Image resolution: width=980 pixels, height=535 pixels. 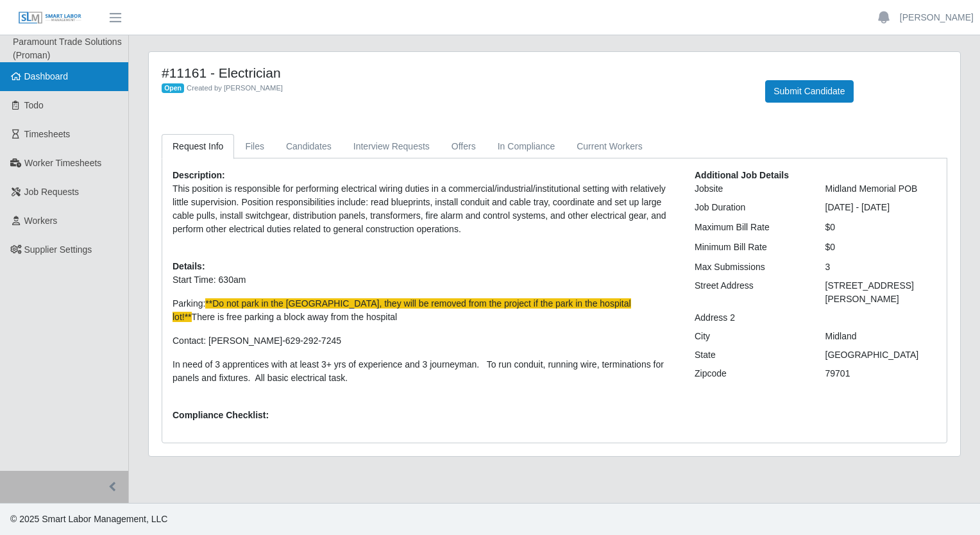 I want to click on div: Zipcode, so click(x=750, y=373).